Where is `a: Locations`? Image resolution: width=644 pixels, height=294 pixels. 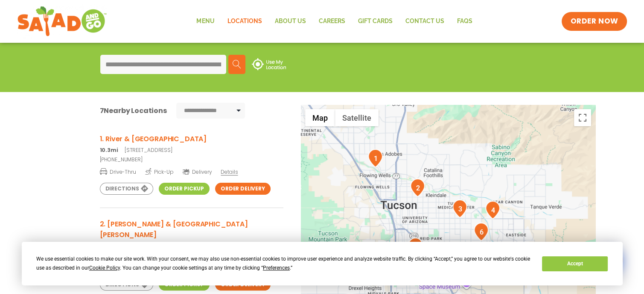
a: Locations is located at coordinates (244, 21).